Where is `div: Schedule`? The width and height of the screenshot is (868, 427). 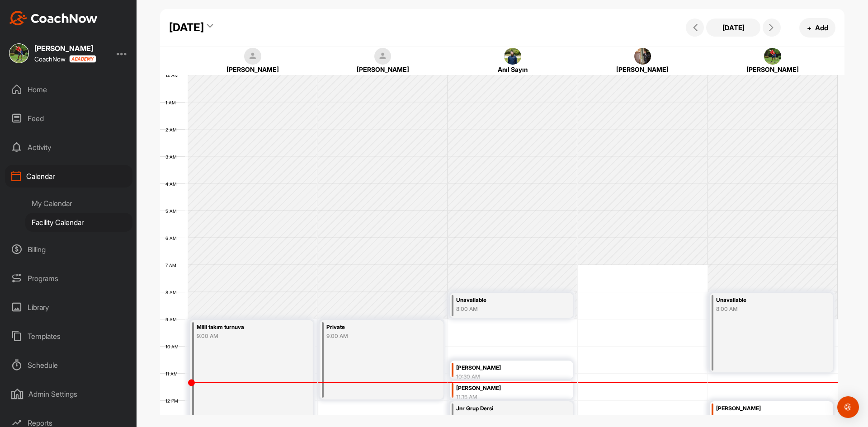 div: Schedule is located at coordinates (69, 365).